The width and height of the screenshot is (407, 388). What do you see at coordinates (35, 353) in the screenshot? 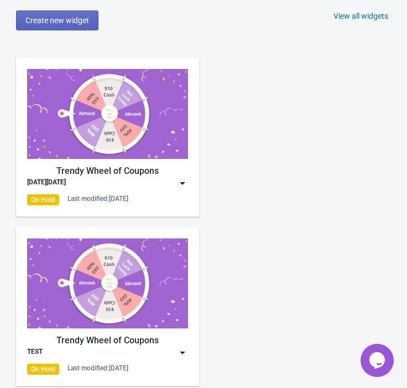
I see `div: TEST` at bounding box center [35, 353].